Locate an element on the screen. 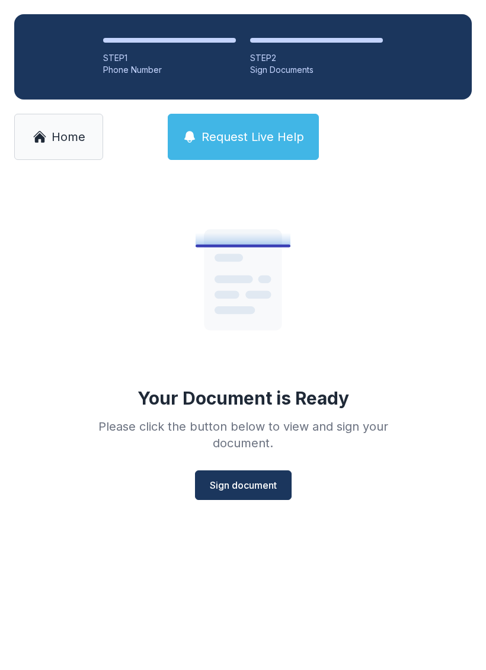  div: STEP 1 is located at coordinates (169, 58).